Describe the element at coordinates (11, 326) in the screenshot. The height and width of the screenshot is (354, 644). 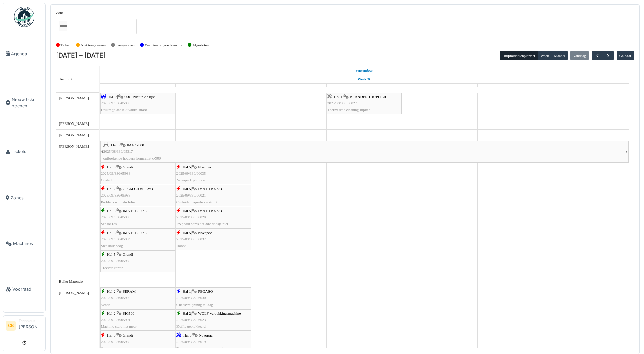
I see `li: CB` at that location.